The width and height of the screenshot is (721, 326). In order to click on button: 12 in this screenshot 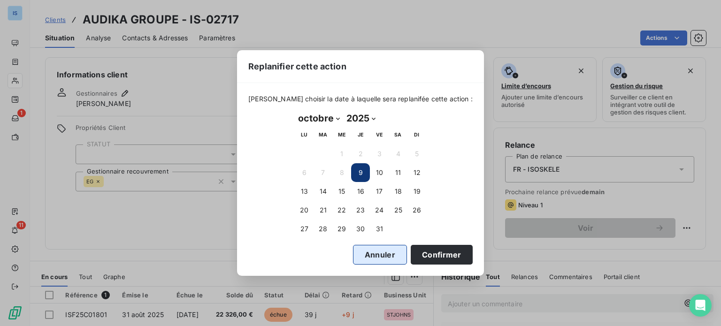, I will do `click(417, 173)`.